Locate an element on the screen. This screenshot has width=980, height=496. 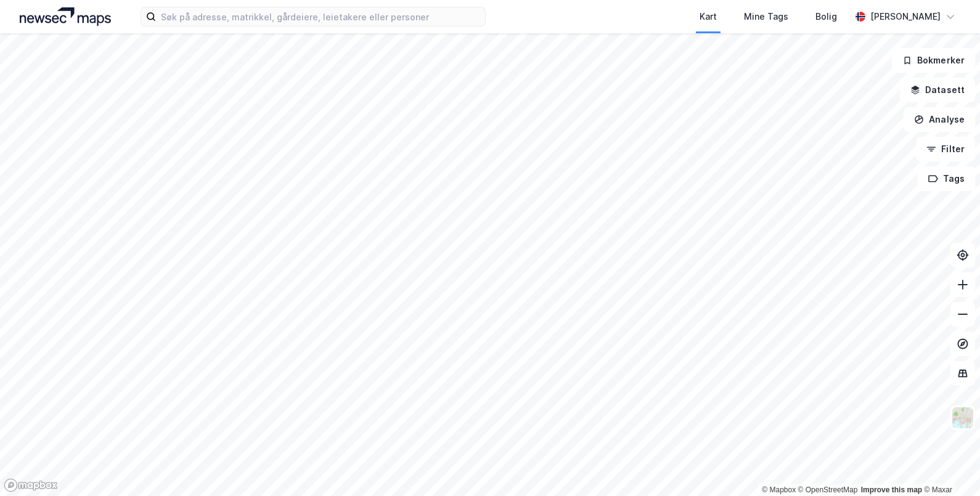
img: logo.a4113a55bc3d86da70a041830d287a7e.svg is located at coordinates (66, 16).